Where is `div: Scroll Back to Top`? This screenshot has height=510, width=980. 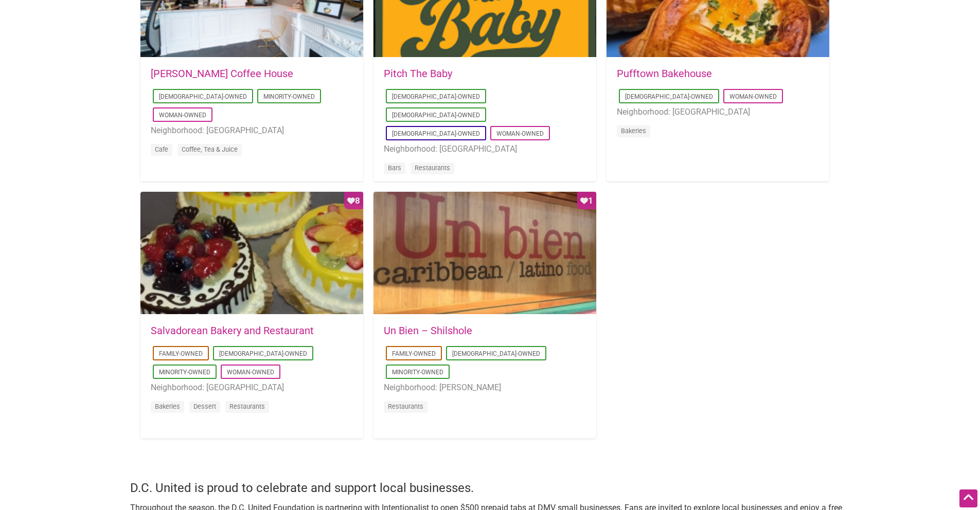 div: Scroll Back to Top is located at coordinates (968, 498).